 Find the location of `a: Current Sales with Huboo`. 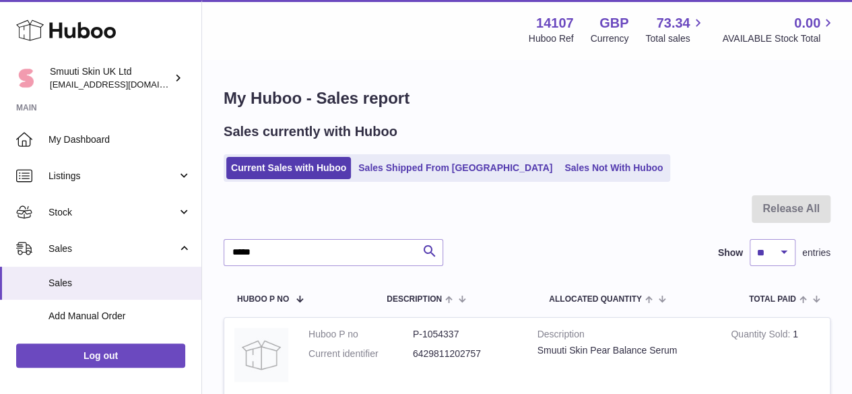

a: Current Sales with Huboo is located at coordinates (288, 168).